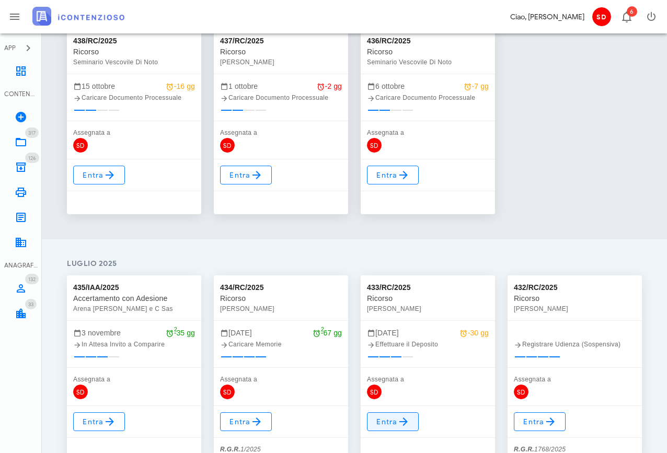 This screenshot has height=453, width=667. What do you see at coordinates (428, 86) in the screenshot?
I see `div: 6 ottobre` at bounding box center [428, 86].